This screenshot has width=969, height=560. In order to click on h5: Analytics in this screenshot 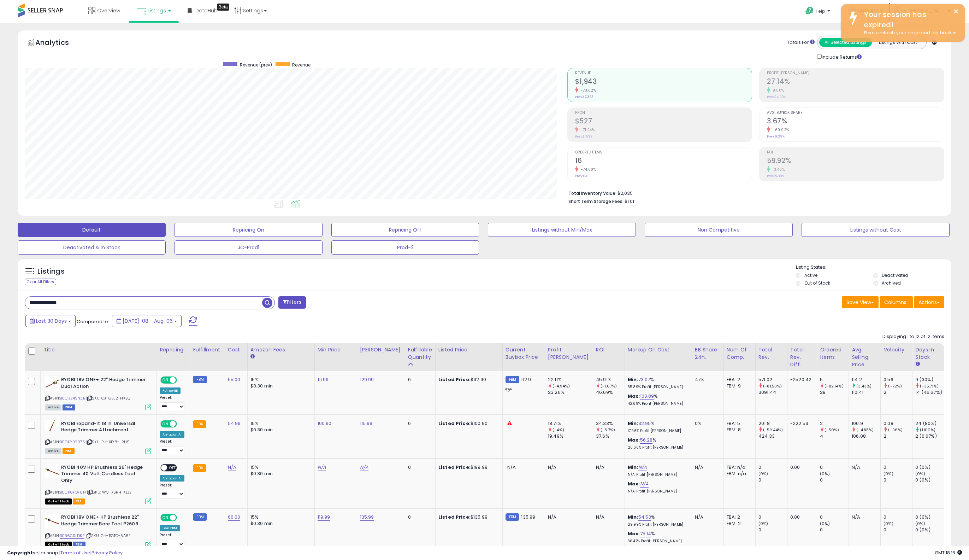, I will do `click(59, 43)`.